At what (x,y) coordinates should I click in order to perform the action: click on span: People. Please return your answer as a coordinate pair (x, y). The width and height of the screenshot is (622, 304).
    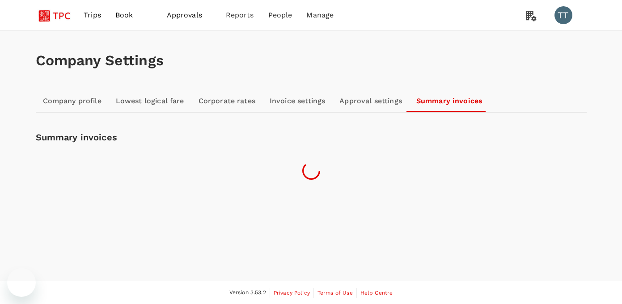
    Looking at the image, I should click on (281, 15).